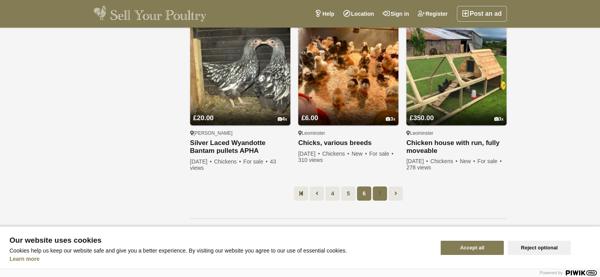 This screenshot has height=277, width=600. I want to click on img: Sell Your Poultry, so click(150, 14).